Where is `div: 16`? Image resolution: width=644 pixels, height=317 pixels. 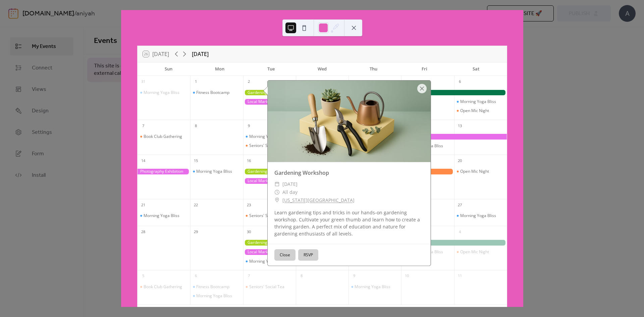 div: 16 is located at coordinates (249, 161).